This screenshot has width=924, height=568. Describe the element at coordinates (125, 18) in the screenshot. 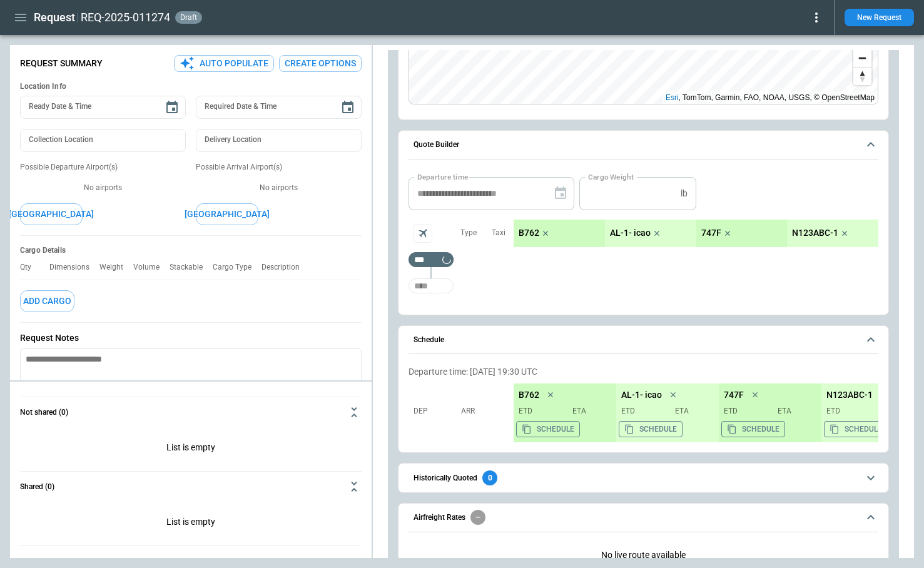

I see `h2: REQ-2025-011274` at that location.